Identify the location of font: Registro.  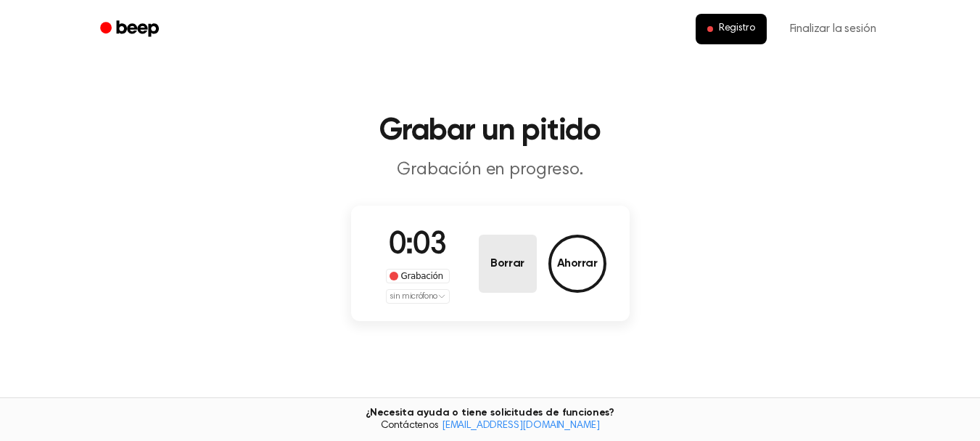
(737, 28).